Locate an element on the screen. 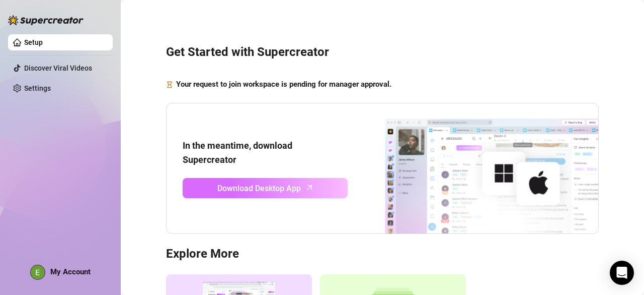 Image resolution: width=644 pixels, height=295 pixels. span: Download Desktop App is located at coordinates (259, 188).